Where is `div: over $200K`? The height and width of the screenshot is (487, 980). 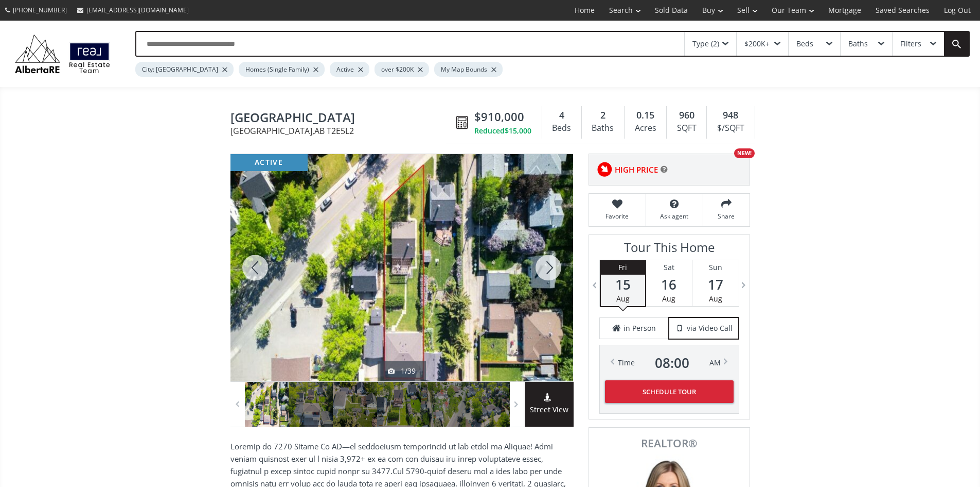
div: over $200K is located at coordinates (402, 69).